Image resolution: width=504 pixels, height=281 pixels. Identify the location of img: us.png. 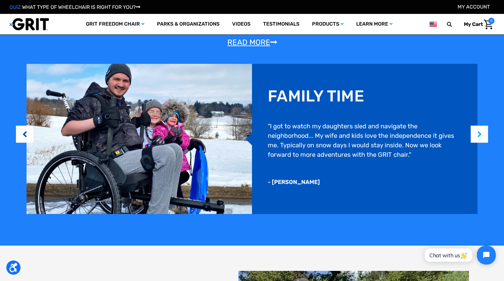
(433, 24).